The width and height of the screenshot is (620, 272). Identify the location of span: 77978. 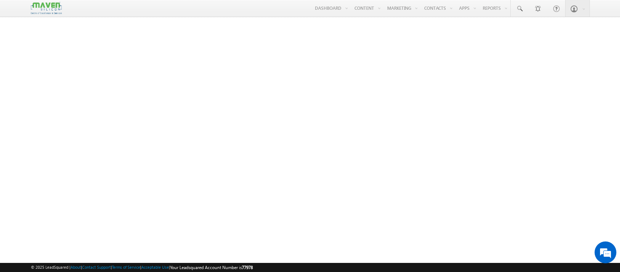
(247, 267).